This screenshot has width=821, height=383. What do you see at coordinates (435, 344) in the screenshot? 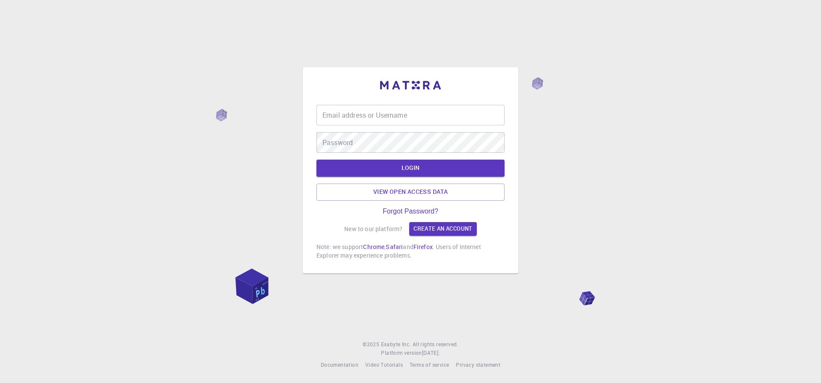
I see `span: All rights reserved.` at bounding box center [435, 344].